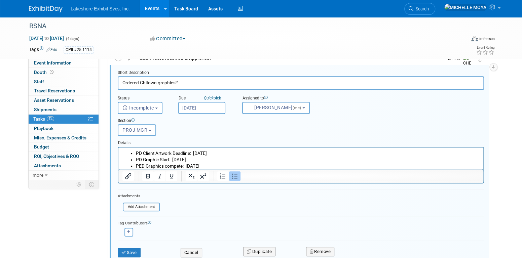 The image size is (522, 258). What do you see at coordinates (52, 50) in the screenshot?
I see `a: Edit` at bounding box center [52, 50].